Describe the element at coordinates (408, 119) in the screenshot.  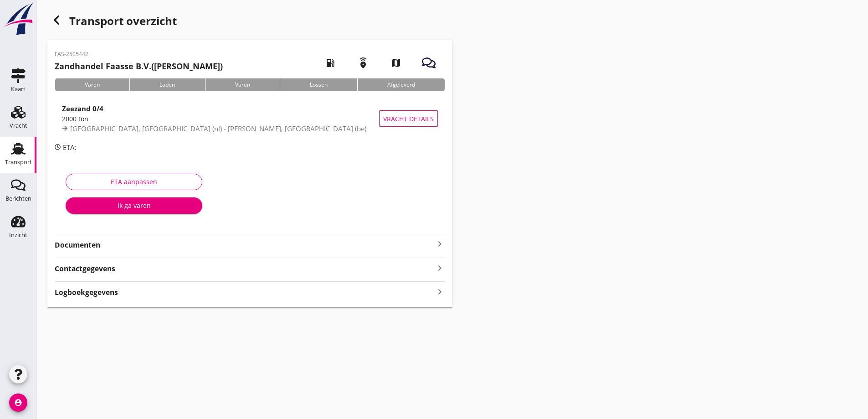
I see `span: Vracht details` at that location.